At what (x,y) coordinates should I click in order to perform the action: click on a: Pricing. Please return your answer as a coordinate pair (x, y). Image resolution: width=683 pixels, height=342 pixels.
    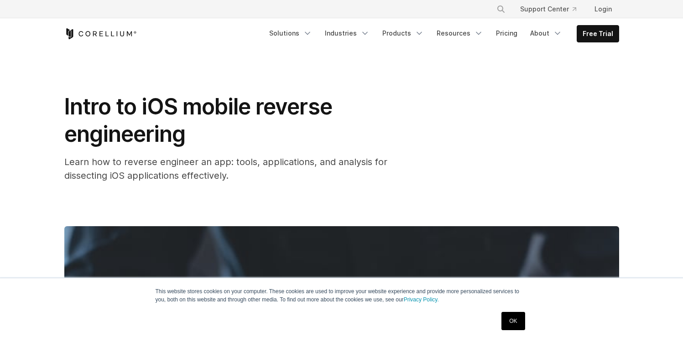
    Looking at the image, I should click on (507, 33).